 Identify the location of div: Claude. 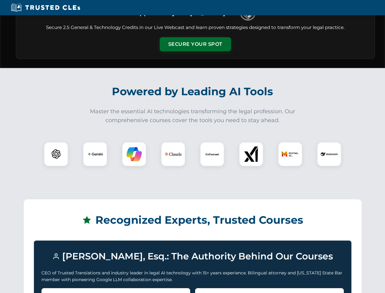
(173, 154).